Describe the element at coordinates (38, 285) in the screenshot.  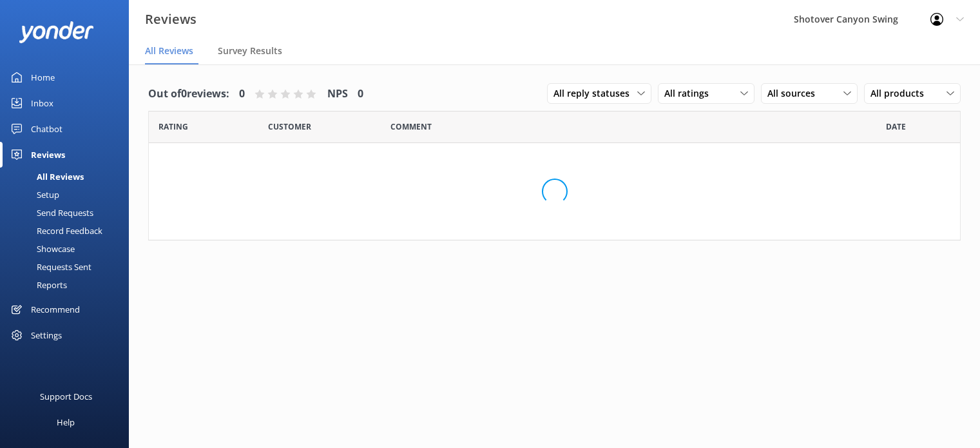
I see `div: Reports` at that location.